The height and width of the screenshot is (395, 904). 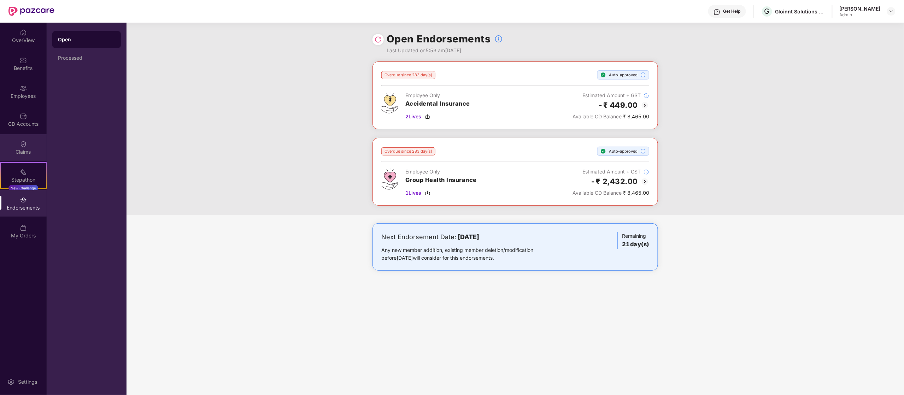 I want to click on div: Gloinnt Solutions Private Limited, so click(x=800, y=11).